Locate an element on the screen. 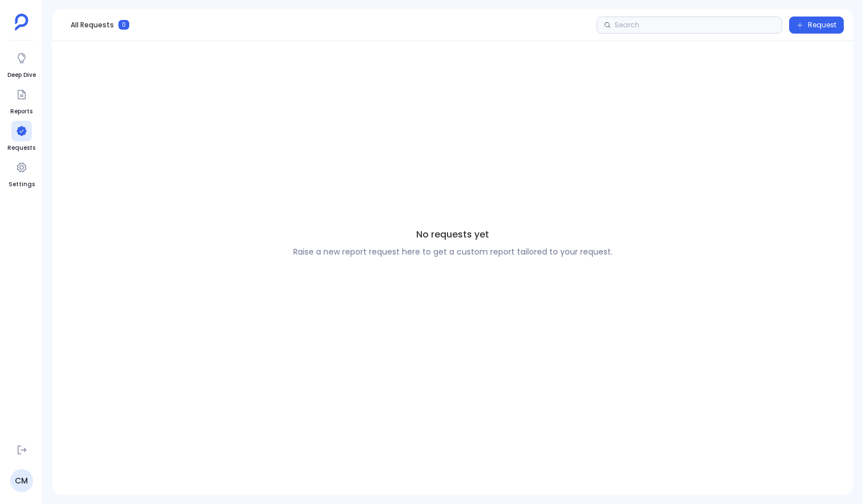  span: Requests is located at coordinates (21, 148).